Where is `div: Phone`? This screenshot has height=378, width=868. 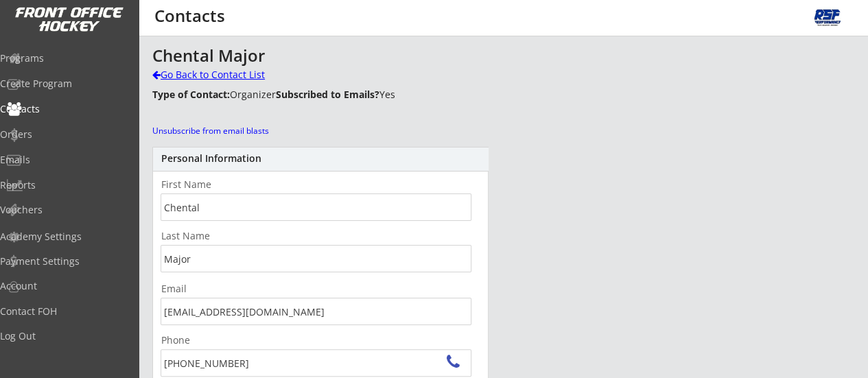
div: Phone is located at coordinates (203, 340).